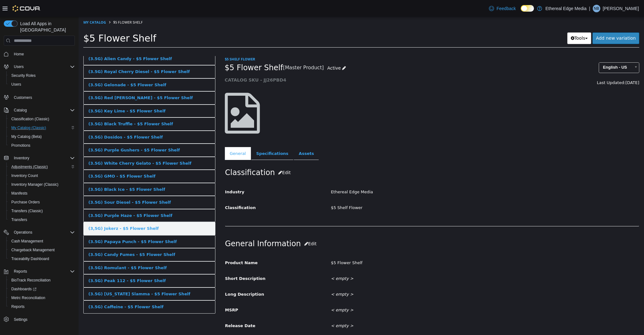 The image size is (644, 335). Describe the element at coordinates (521, 11) in the screenshot. I see `span: Dark Mode` at that location.